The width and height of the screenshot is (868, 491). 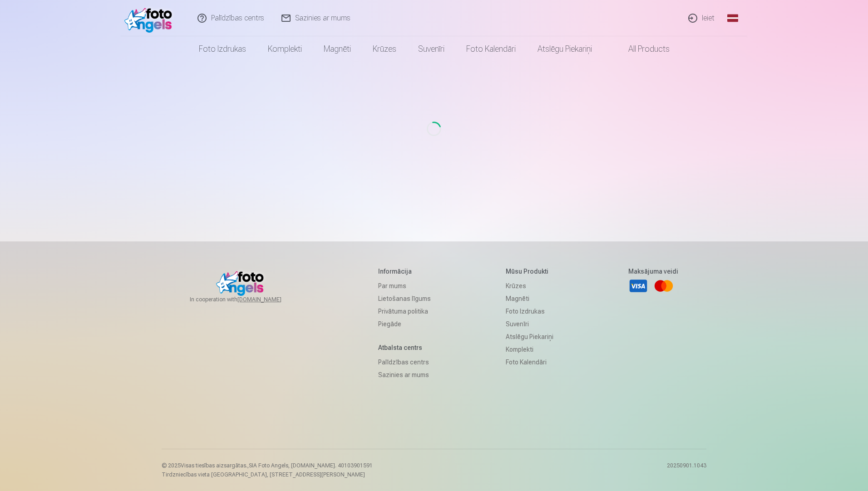 I want to click on h5: Informācija, so click(x=404, y=272).